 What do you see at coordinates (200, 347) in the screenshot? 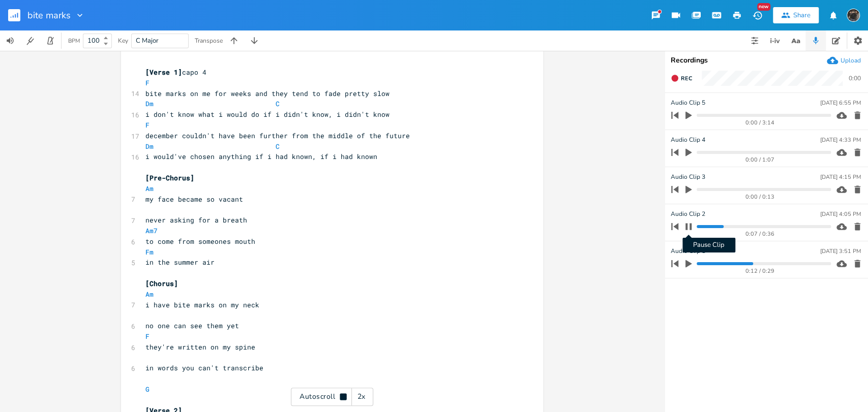
I see `span: they're written on my spine` at bounding box center [200, 347].